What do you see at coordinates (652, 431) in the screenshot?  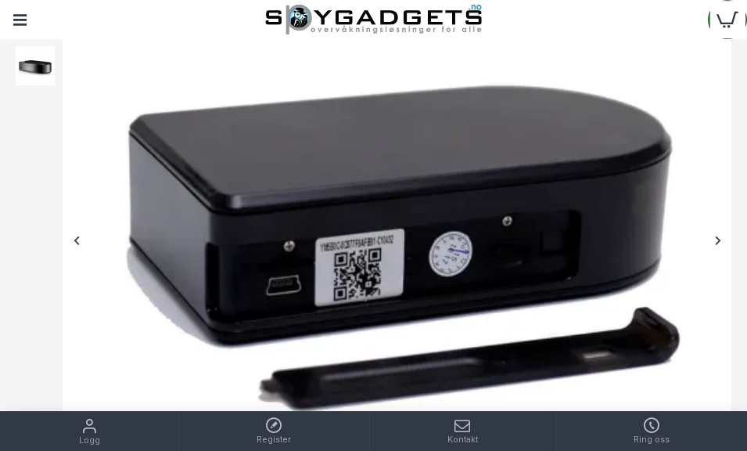 I see `a: Ring oss` at bounding box center [652, 431].